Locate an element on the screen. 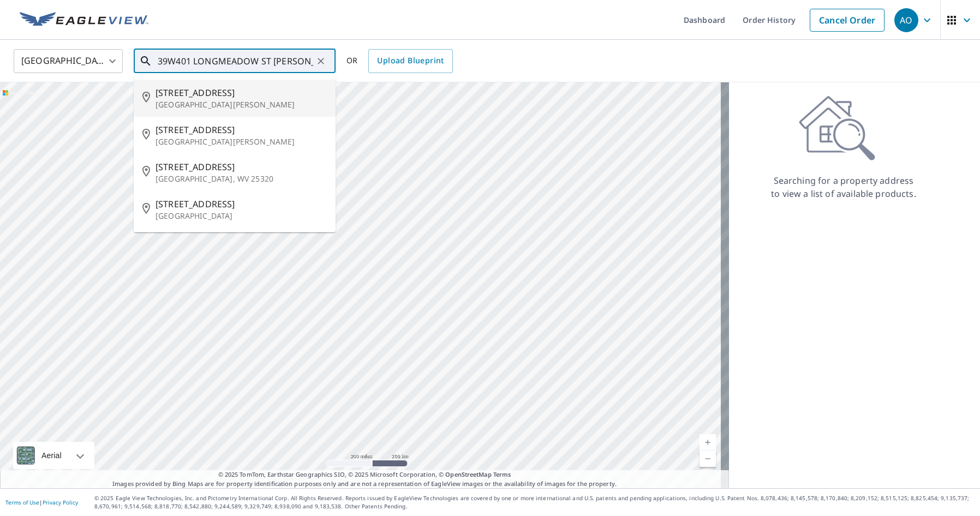  a: Cancel Order is located at coordinates (846, 20).